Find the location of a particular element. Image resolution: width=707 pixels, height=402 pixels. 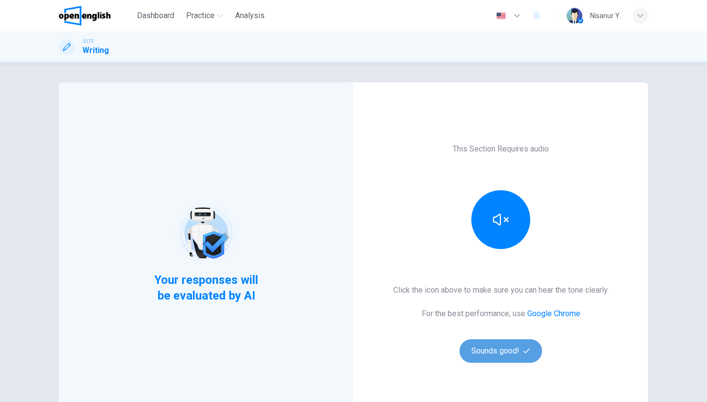

a: Dashboard is located at coordinates (156, 16).